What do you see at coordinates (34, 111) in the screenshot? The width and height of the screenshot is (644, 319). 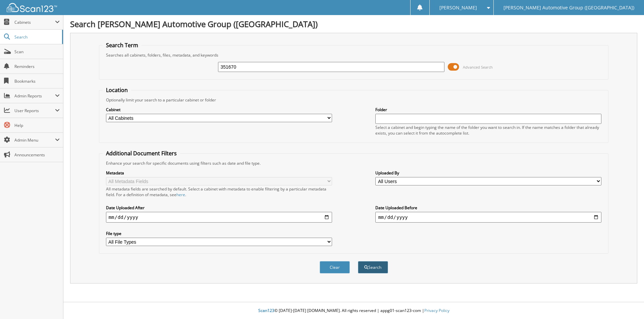 I see `span: User Reports` at bounding box center [34, 111].